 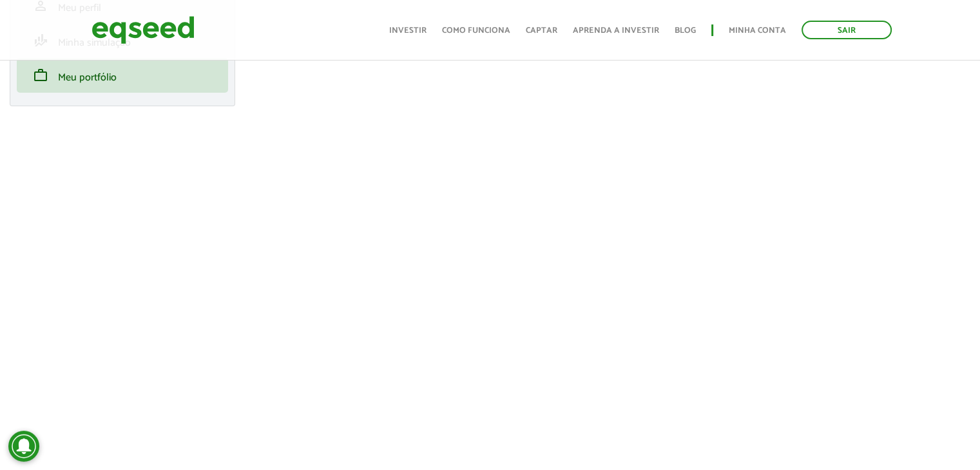 What do you see at coordinates (757, 30) in the screenshot?
I see `a: Minha conta` at bounding box center [757, 30].